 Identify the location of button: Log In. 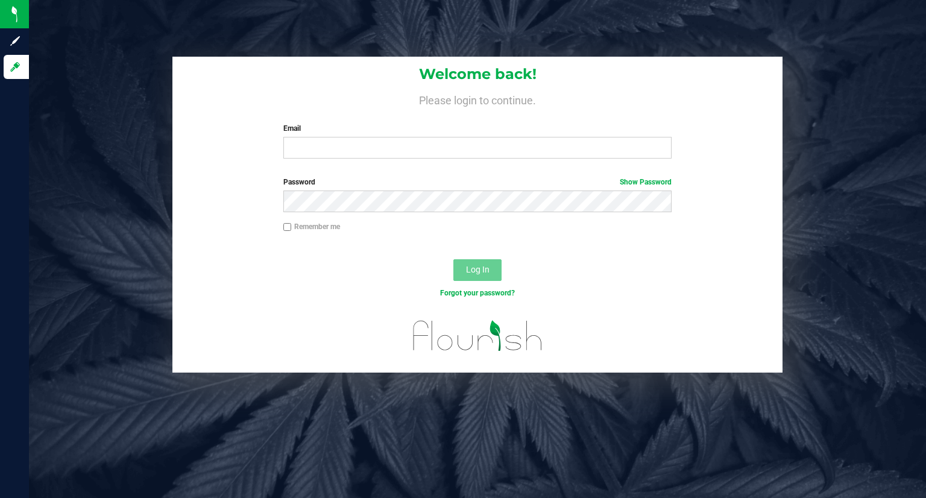
(478, 270).